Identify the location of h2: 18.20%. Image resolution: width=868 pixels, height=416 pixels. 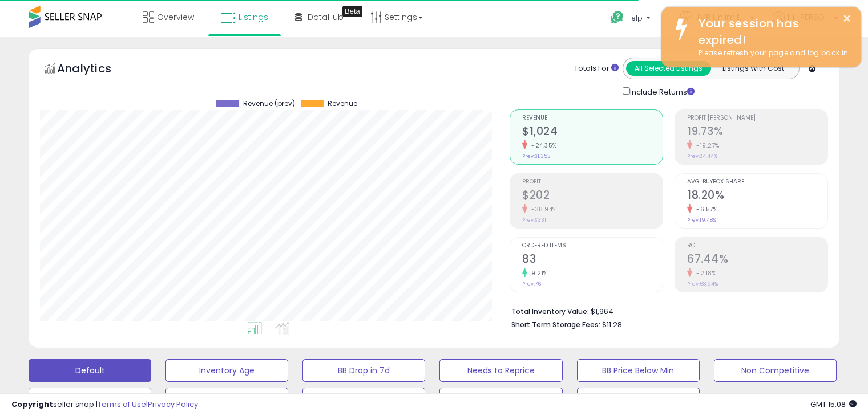
(758, 196).